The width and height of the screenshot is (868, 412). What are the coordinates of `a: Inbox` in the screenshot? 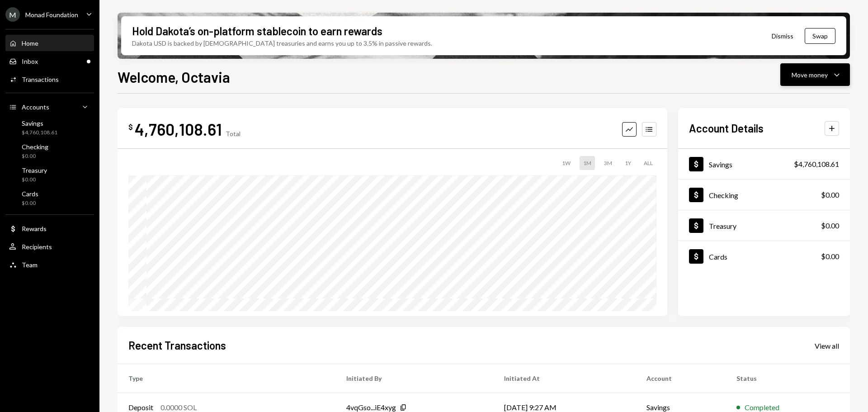 It's located at (50, 61).